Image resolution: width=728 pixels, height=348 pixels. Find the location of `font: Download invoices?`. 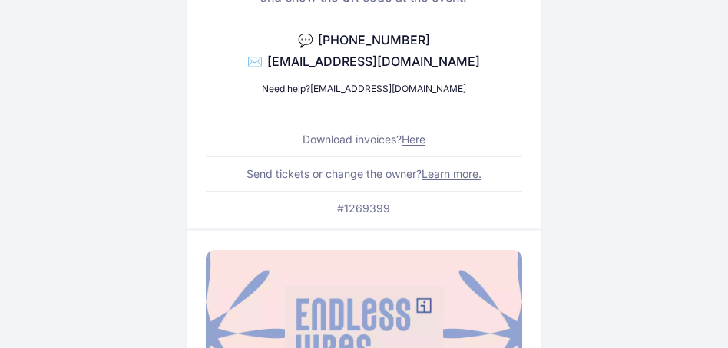

font: Download invoices? is located at coordinates (352, 139).